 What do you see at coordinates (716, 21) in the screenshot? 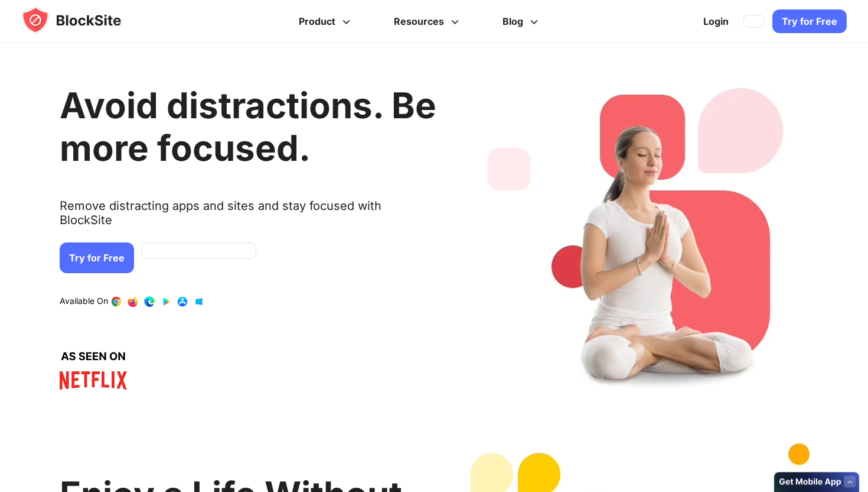
I see `a: Login` at bounding box center [716, 21].